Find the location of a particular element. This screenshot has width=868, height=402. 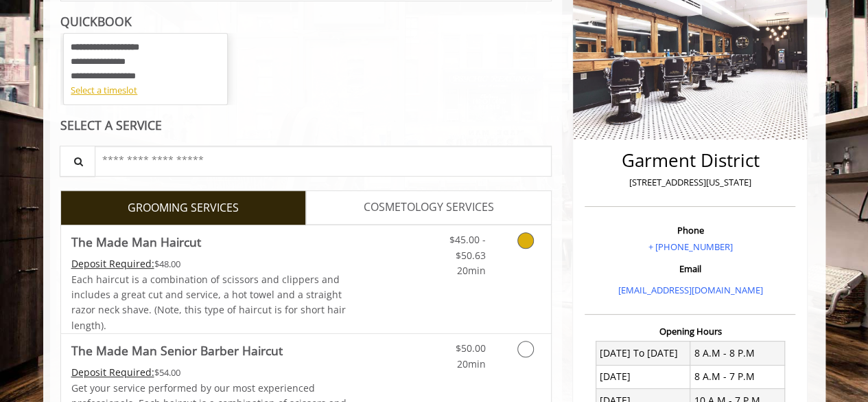

div: Select a timeslot is located at coordinates (146, 90).